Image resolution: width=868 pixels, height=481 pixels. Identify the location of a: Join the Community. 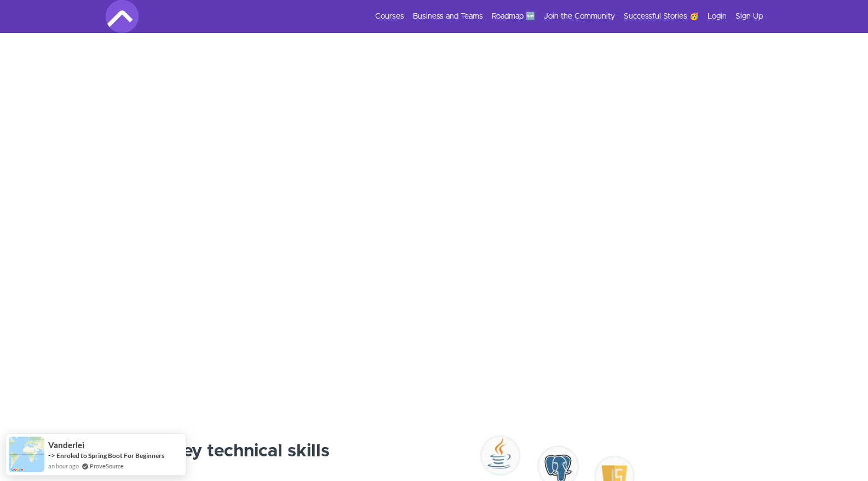
(580, 16).